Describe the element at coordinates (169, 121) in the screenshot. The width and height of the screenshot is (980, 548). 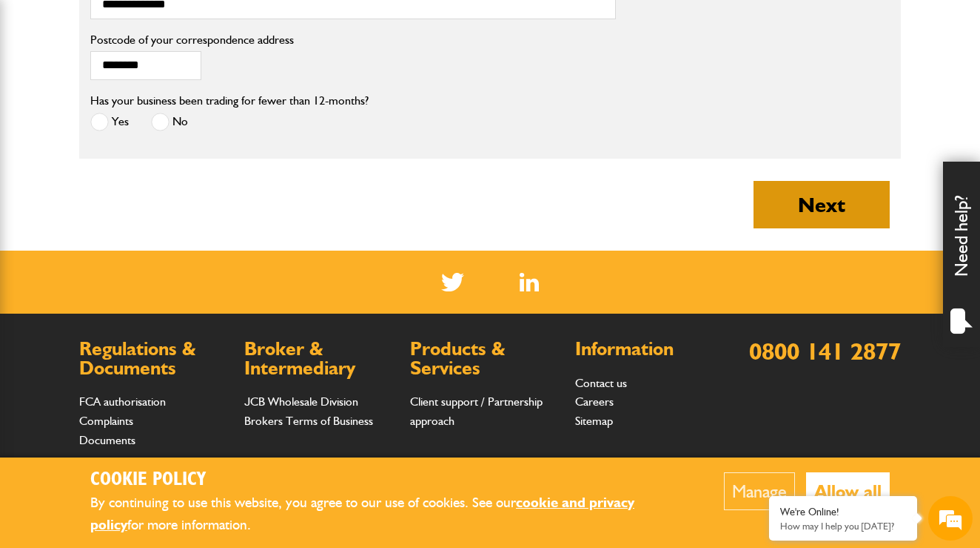
I see `label: No` at that location.